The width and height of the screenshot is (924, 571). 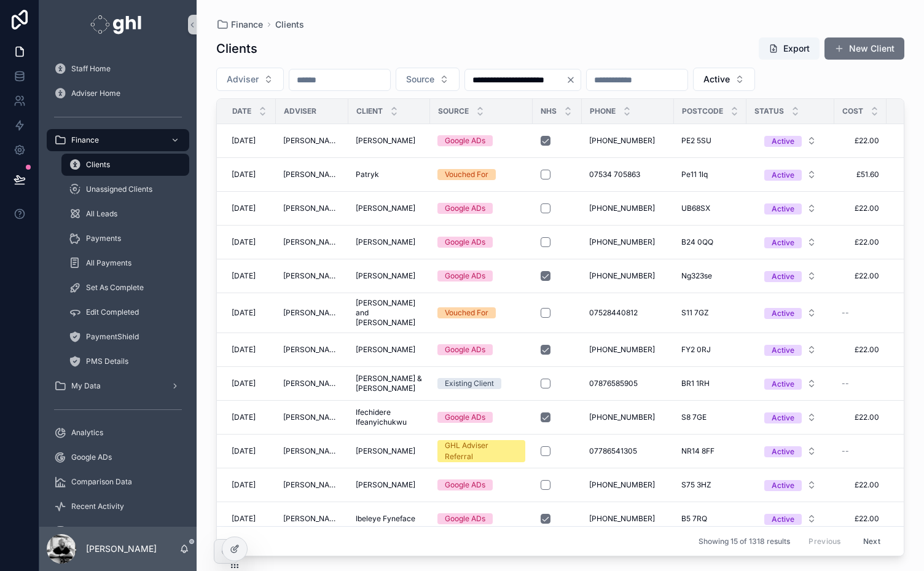 I want to click on span: NR14 8FF, so click(x=698, y=451).